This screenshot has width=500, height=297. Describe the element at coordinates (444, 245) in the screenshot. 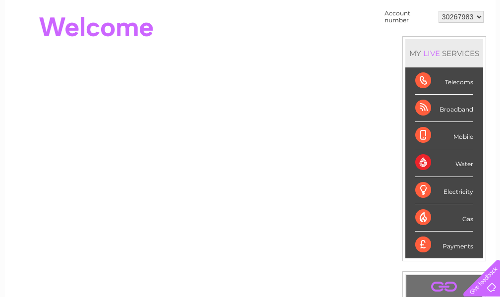

I see `div: Payments` at that location.